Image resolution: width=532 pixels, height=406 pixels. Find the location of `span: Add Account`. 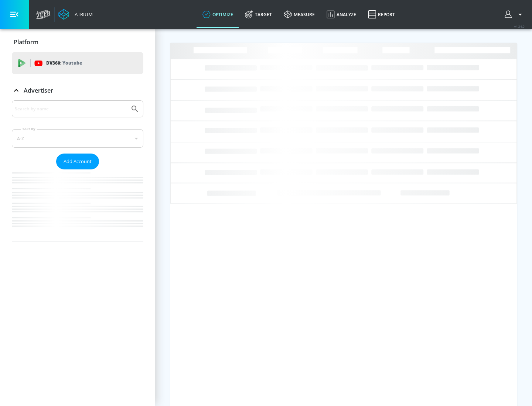

span: Add Account is located at coordinates (78, 161).